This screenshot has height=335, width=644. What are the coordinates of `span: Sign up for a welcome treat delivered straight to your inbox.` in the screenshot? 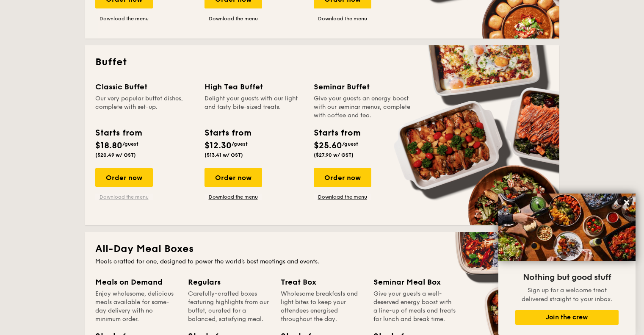 It's located at (567, 295).